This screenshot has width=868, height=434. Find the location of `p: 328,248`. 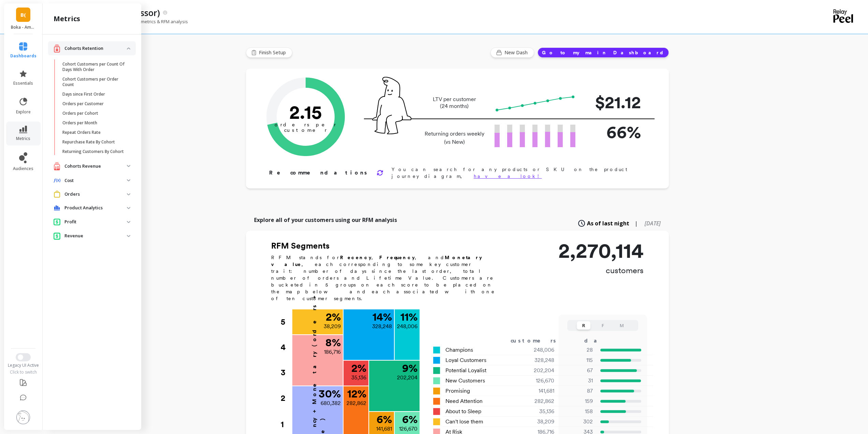

p: 328,248 is located at coordinates (382, 327).